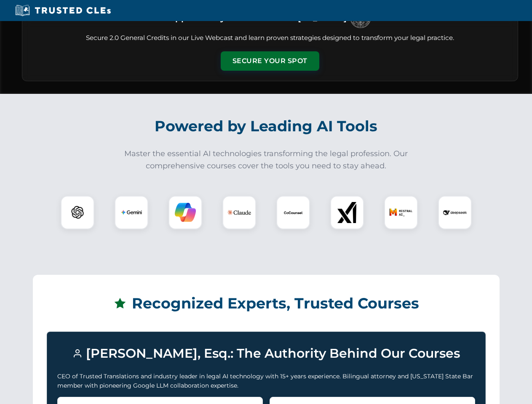 Image resolution: width=532 pixels, height=404 pixels. Describe the element at coordinates (266, 126) in the screenshot. I see `h2: Powered by Leading AI Tools` at that location.